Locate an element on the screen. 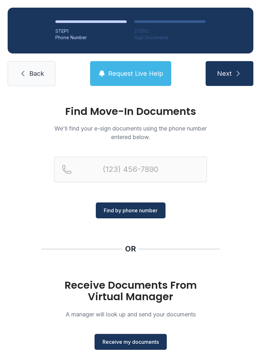 The height and width of the screenshot is (360, 261). h1: Find Move-In Documents is located at coordinates (131, 112).